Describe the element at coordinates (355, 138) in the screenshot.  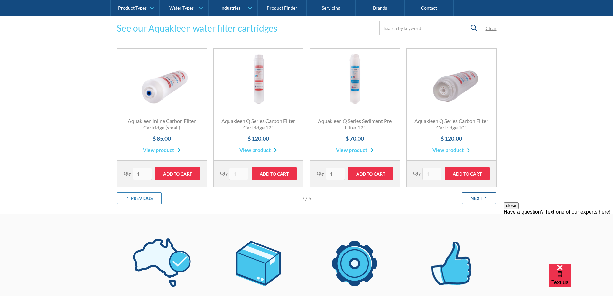
I see `h4: $ 70.00` at that location.